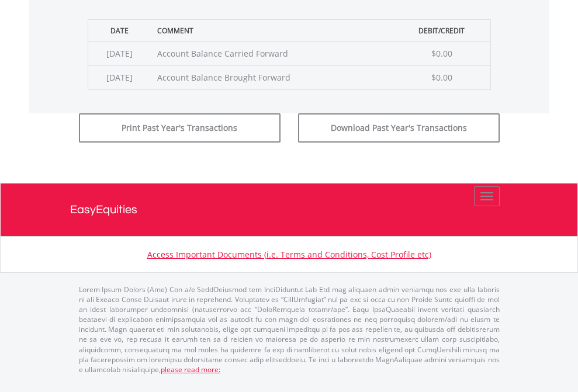 The height and width of the screenshot is (392, 578). What do you see at coordinates (273, 53) in the screenshot?
I see `td: Account Balance Carried Forward` at bounding box center [273, 53].